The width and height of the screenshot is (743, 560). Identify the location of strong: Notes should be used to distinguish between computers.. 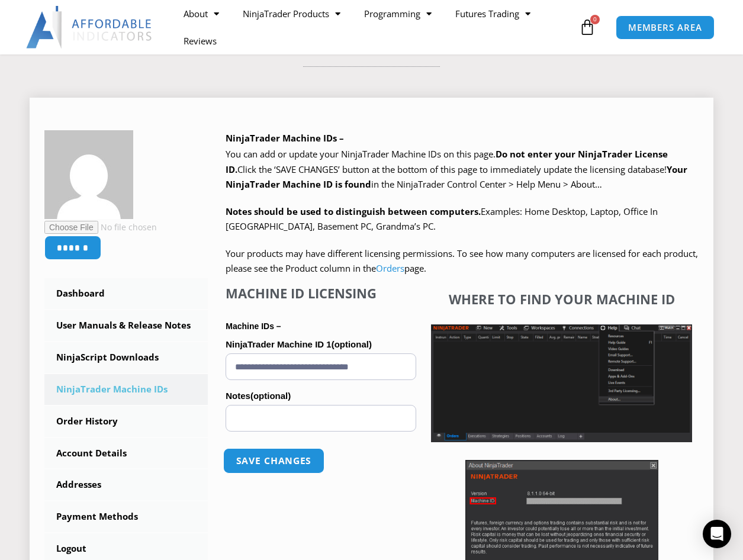
(353, 211).